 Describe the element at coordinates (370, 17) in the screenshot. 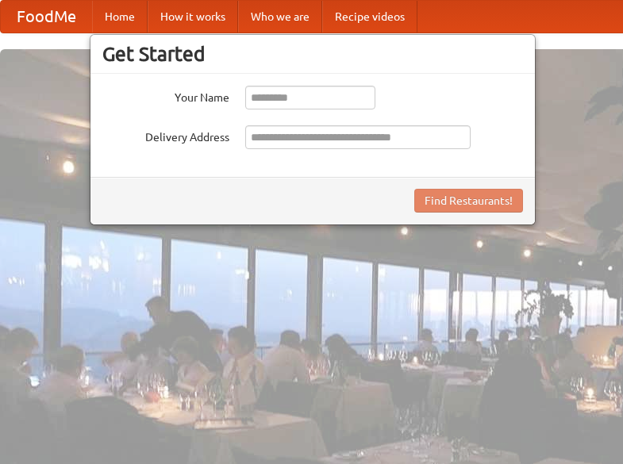

I see `a: Recipe videos` at that location.